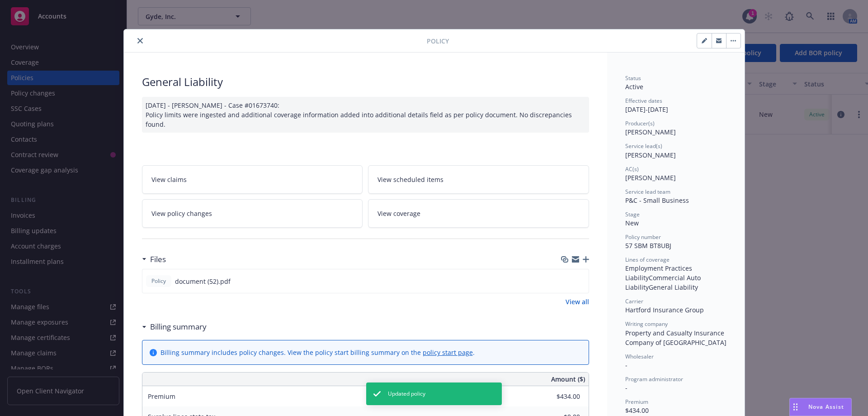 The width and height of the screenshot is (868, 416). What do you see at coordinates (252, 179) in the screenshot?
I see `a: View claims` at bounding box center [252, 179].